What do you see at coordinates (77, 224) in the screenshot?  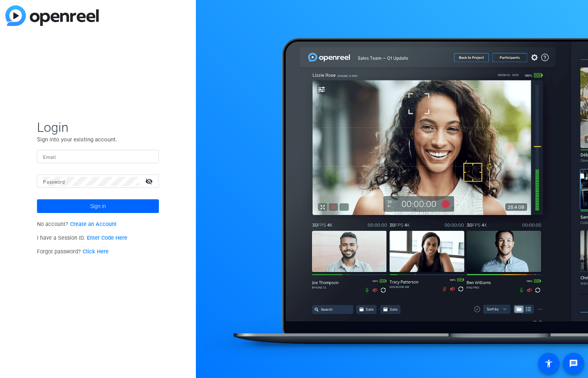 I see `span: No account?` at bounding box center [77, 224].